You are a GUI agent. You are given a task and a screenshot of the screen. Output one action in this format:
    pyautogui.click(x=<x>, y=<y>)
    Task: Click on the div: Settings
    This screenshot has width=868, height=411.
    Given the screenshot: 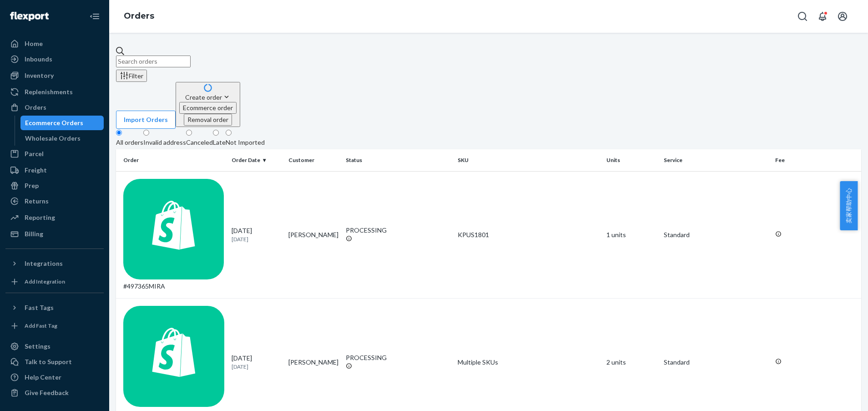 What is the action you would take?
    pyautogui.click(x=37, y=346)
    